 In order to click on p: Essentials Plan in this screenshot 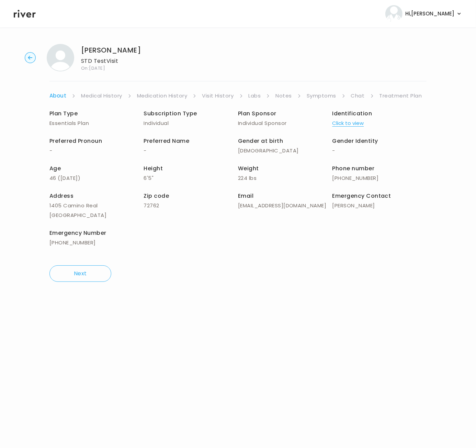, I will do `click(96, 123)`.